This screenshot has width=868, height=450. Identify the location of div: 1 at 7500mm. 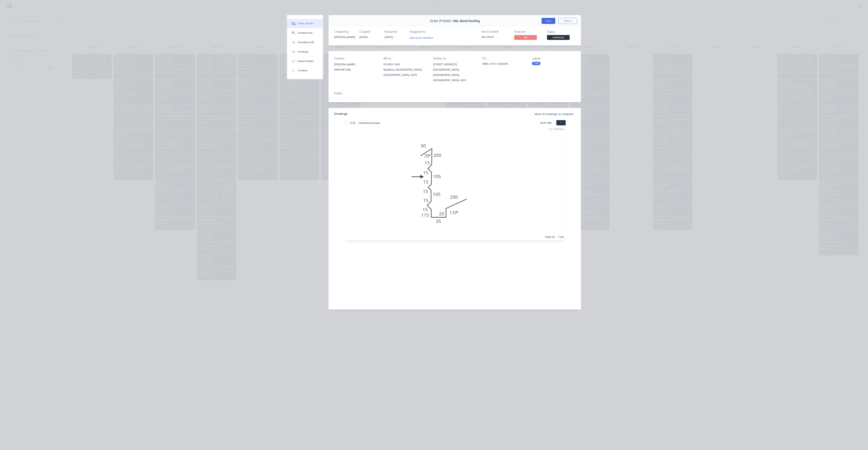
(556, 129).